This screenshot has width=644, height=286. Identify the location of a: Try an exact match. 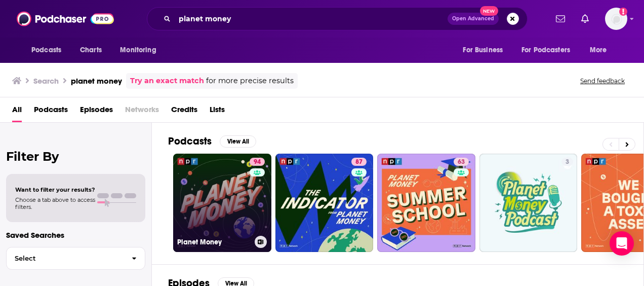
(167, 81).